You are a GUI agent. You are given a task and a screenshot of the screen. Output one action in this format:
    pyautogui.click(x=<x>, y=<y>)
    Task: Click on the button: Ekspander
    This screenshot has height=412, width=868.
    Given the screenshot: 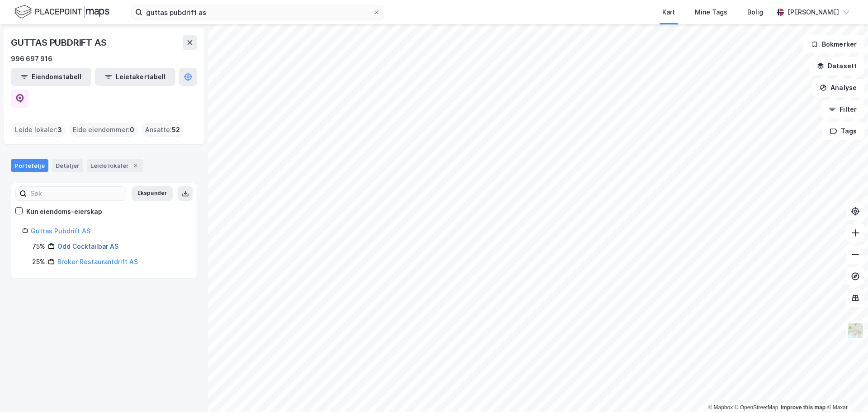 What is the action you would take?
    pyautogui.click(x=152, y=193)
    